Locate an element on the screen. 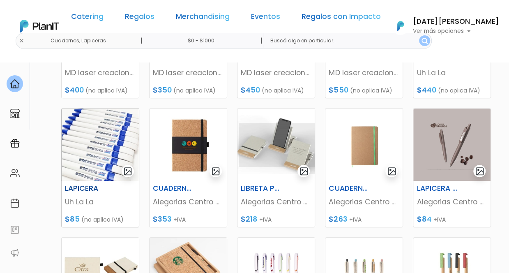 This screenshot has width=509, height=273. img: thumb_111111.jpg is located at coordinates (188, 145).